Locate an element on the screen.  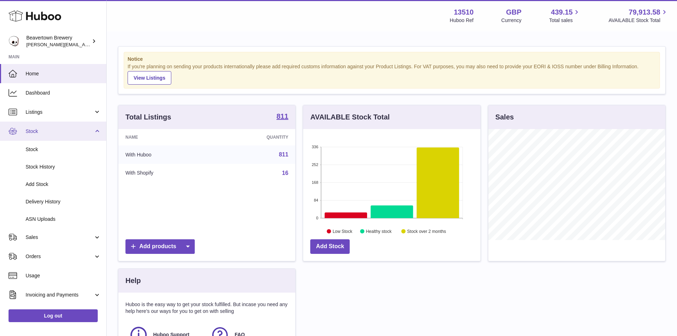
a: 79,913.58 AVAILABLE Stock Total is located at coordinates (639, 16).